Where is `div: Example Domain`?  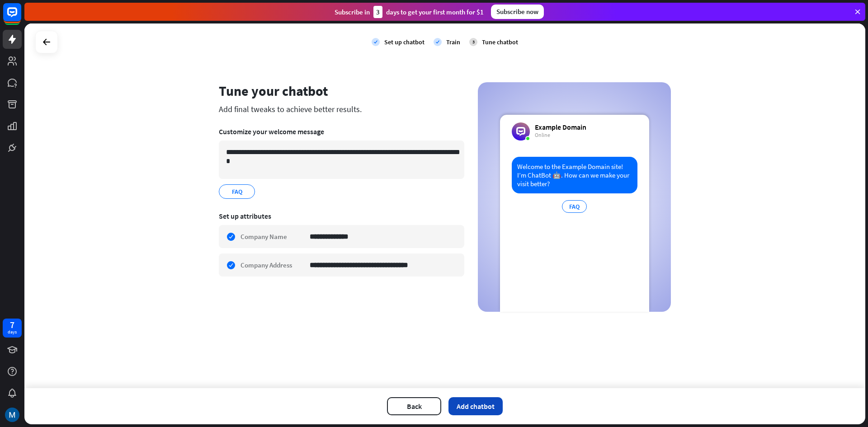 div: Example Domain is located at coordinates (561, 127).